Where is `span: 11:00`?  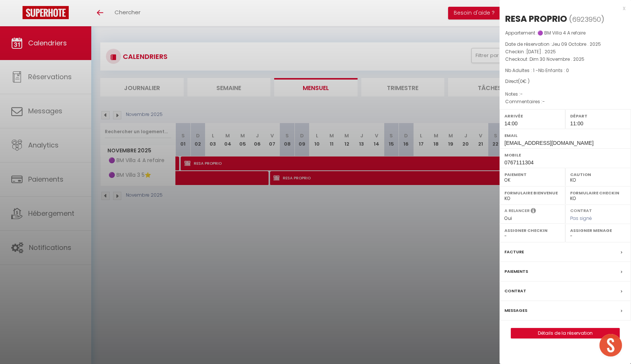
span: 11:00 is located at coordinates (576, 124).